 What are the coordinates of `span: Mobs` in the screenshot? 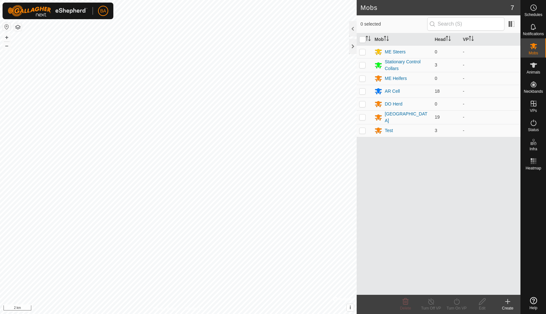 It's located at (534, 53).